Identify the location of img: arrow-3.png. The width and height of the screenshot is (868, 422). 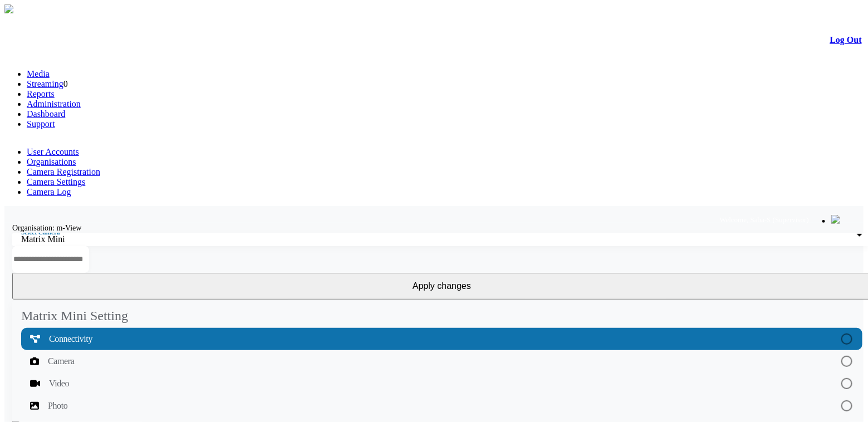
(9, 9).